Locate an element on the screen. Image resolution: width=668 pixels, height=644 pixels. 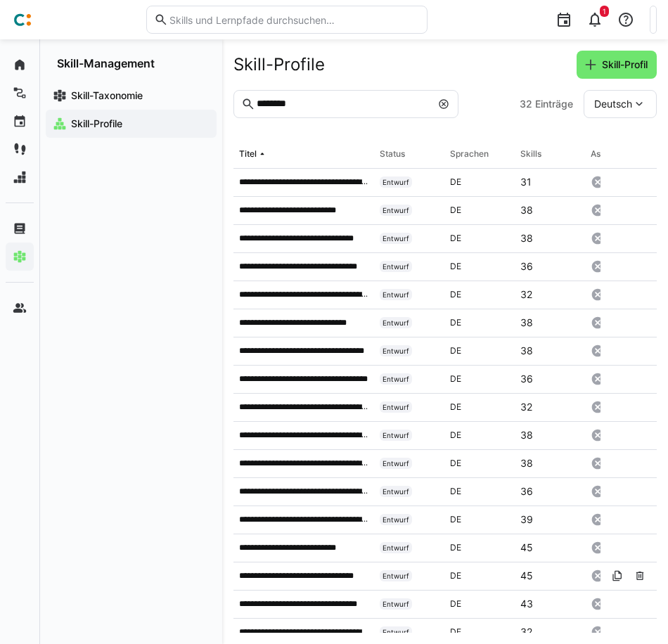
p: 31 is located at coordinates (526, 182).